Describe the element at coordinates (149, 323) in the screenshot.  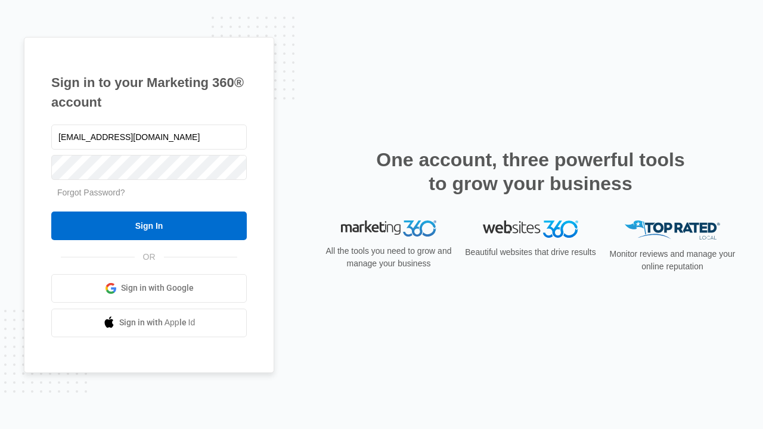
I see `a: Sign in with Apple Id` at that location.